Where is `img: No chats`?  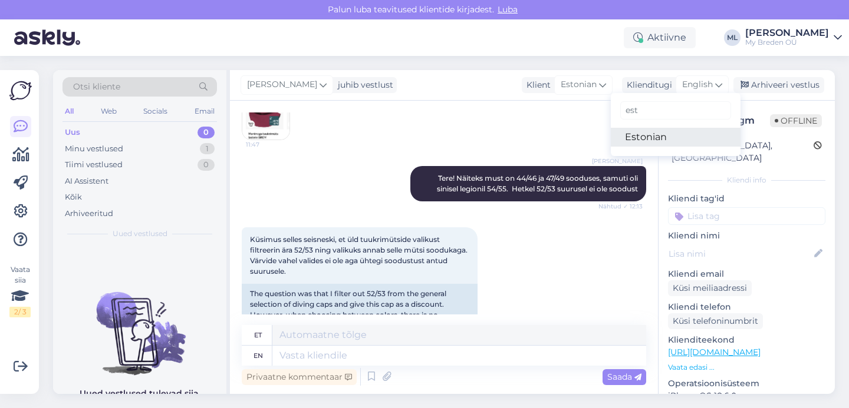 img: No chats is located at coordinates (140, 324).